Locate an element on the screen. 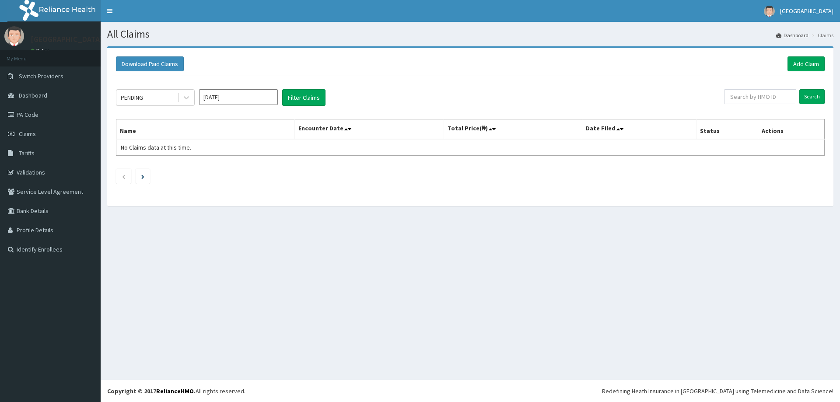 This screenshot has height=402, width=840. a: Next page is located at coordinates (143, 176).